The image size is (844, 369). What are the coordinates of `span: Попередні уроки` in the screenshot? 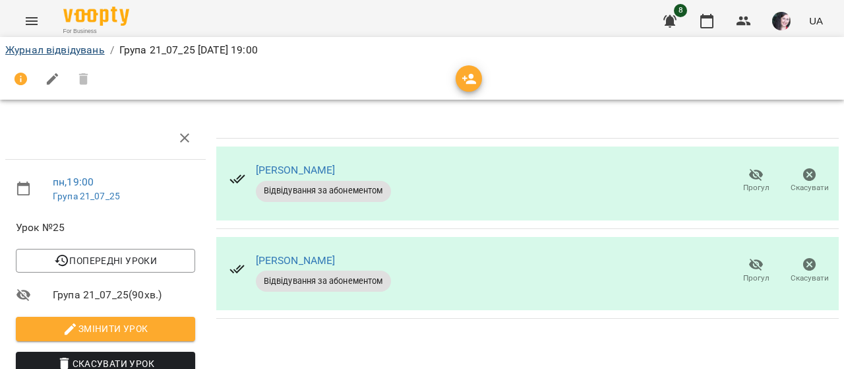 It's located at (106, 261).